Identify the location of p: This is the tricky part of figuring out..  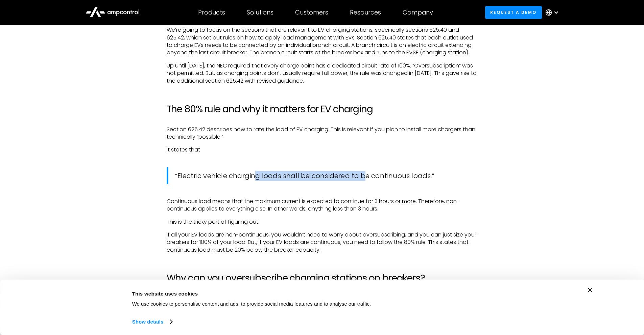
(322, 222).